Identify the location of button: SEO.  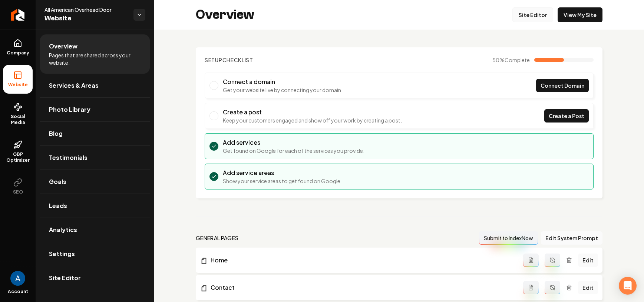
(18, 187).